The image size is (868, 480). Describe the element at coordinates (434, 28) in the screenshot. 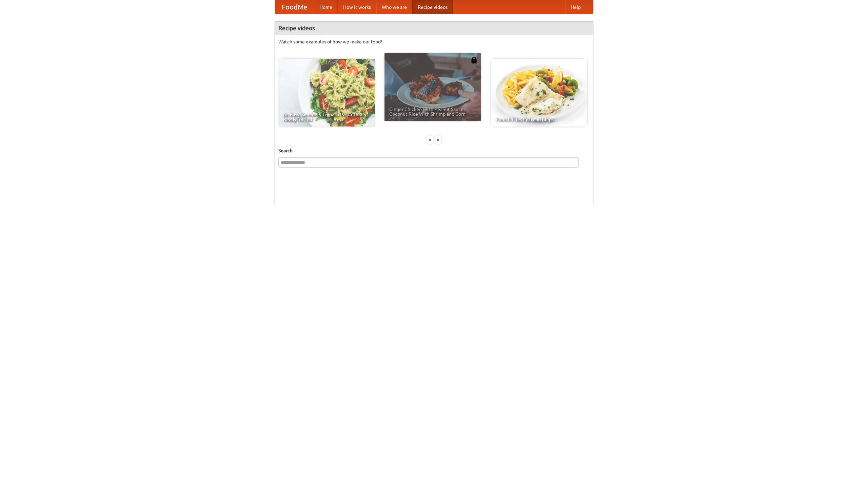

I see `h4: Recipe videos` at that location.